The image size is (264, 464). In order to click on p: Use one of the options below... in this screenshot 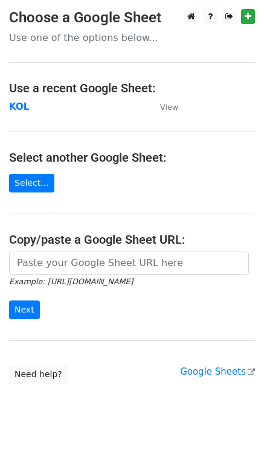, I will do `click(131, 37)`.